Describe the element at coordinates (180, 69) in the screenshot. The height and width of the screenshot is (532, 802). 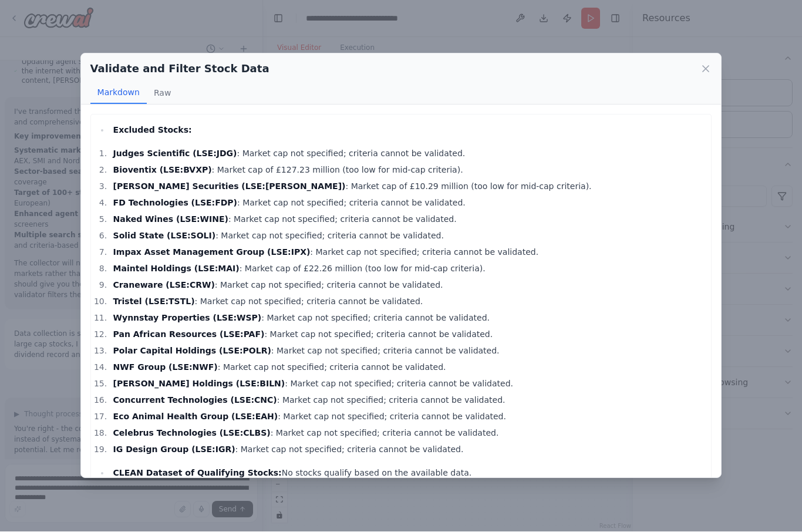
I see `h2: Validate and Filter Stock Data` at that location.